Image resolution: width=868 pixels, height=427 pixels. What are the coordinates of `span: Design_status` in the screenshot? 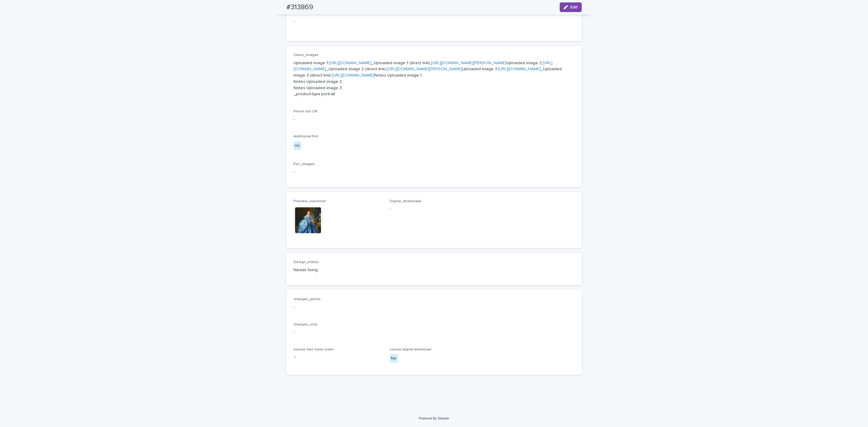 It's located at (306, 262).